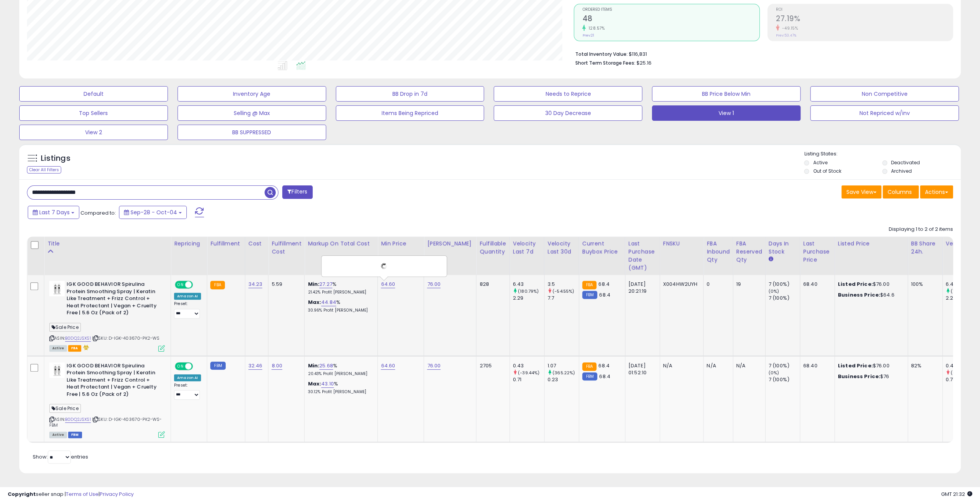  I want to click on button: Save View, so click(861, 192).